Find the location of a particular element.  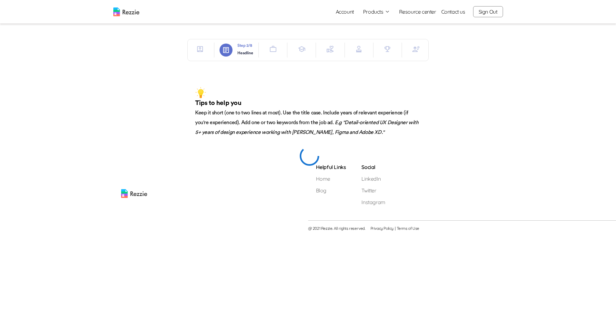

p: Keep it short (one to two lines at most). Use the title case. Include years of relevant experienc... is located at coordinates (308, 123).